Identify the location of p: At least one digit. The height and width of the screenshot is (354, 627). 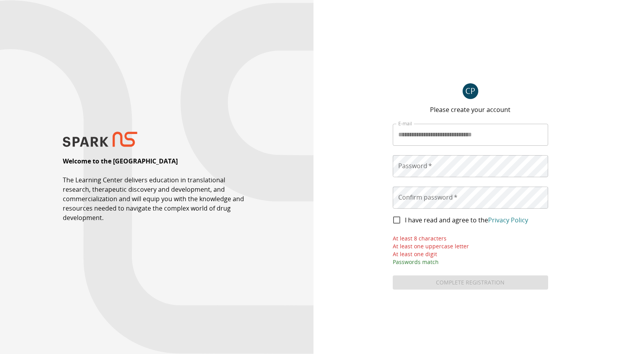
(471, 254).